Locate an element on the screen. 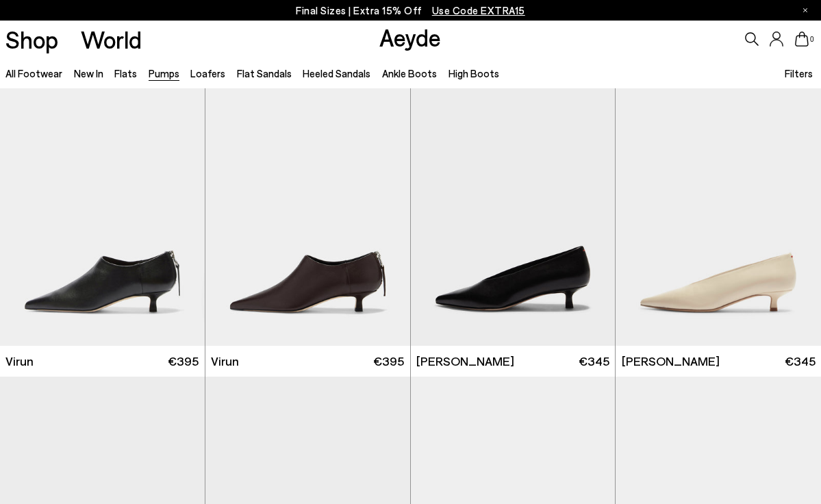  a: Clara Pointed-Toe Pumps is located at coordinates (513, 217).